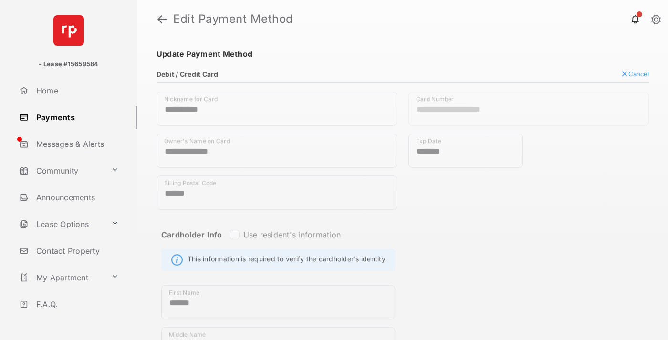  I want to click on label: Use resident's information, so click(292, 235).